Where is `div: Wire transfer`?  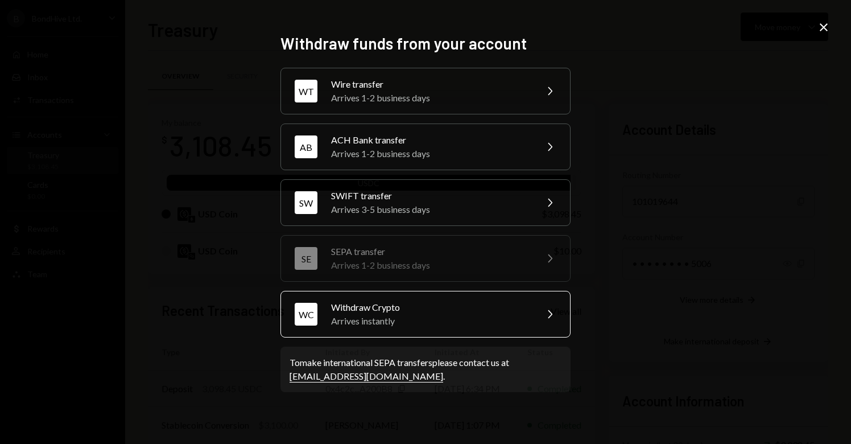
div: Wire transfer is located at coordinates (430, 84).